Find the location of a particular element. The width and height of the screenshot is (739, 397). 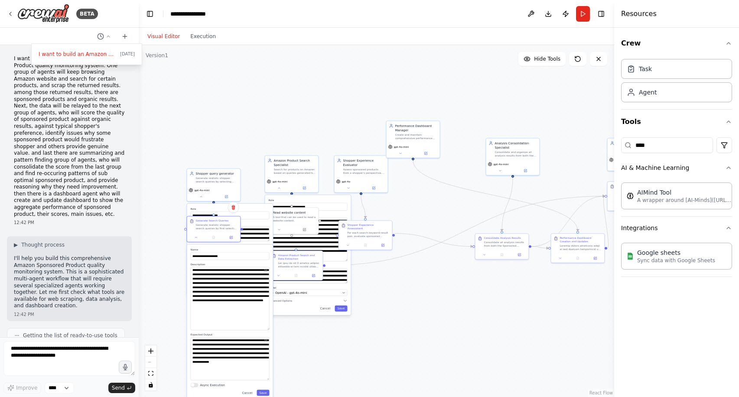

button: Hide Tools is located at coordinates (542, 59).